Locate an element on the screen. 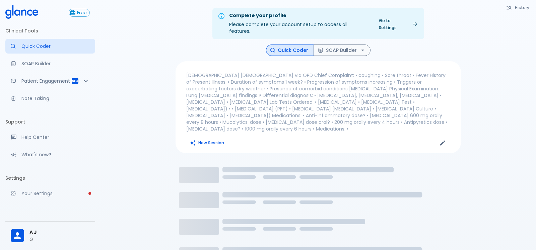 Image resolution: width=536 pixels, height=250 pixels. a: Click to view or change your subscription is located at coordinates (82, 13).